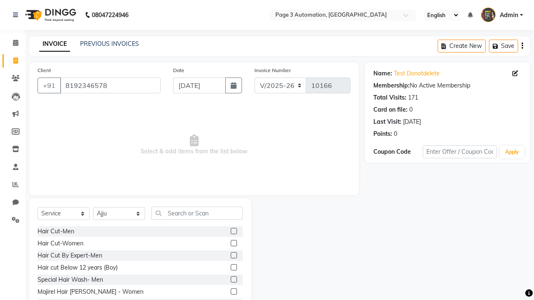 This screenshot has width=534, height=300. Describe the element at coordinates (70, 255) in the screenshot. I see `div: Hair Cut By Expert-Men` at that location.